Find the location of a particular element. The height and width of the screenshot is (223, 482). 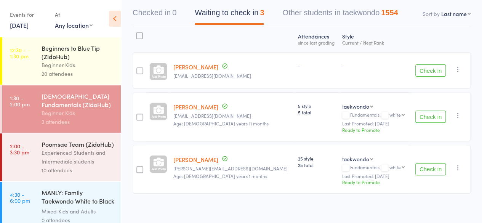

label: Sort by is located at coordinates (431, 14).